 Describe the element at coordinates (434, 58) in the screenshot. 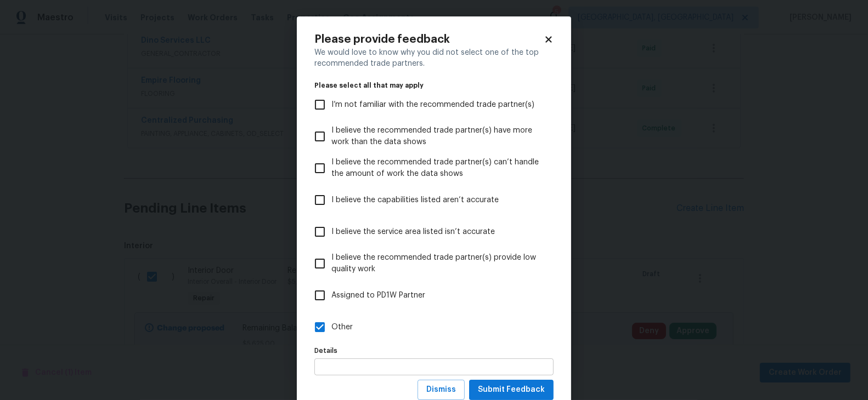

I see `div: We would love to know why you did not select one of the top recommended trade partners.` at that location.